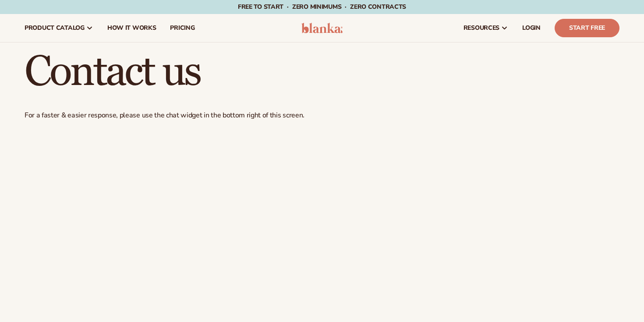 The image size is (644, 322). What do you see at coordinates (322, 28) in the screenshot?
I see `a: logo` at bounding box center [322, 28].